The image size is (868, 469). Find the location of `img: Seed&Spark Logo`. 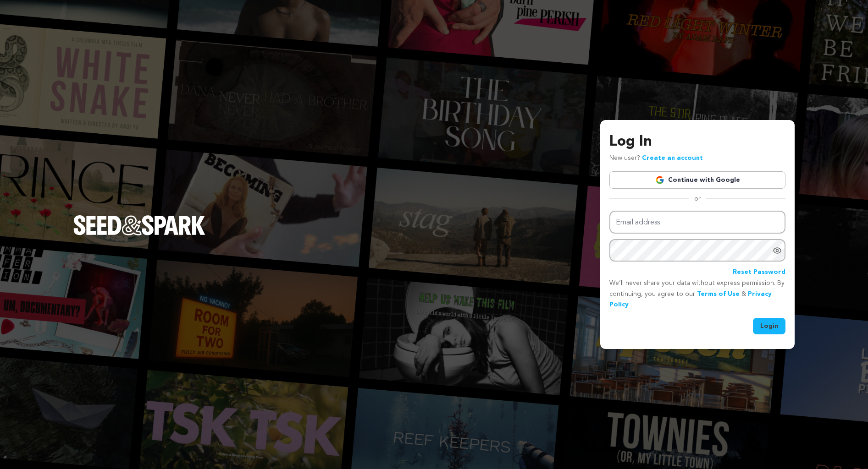

img: Seed&Spark Logo is located at coordinates (139, 226).